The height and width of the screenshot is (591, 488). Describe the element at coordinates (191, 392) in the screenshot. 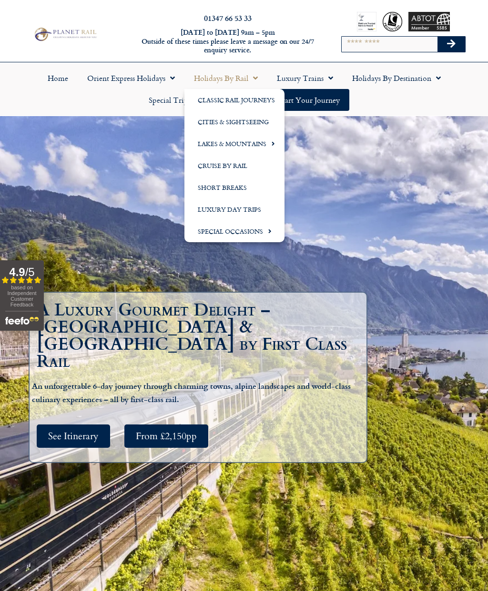

I see `b: An unforgettable 6-day journey through charming towns, alpine landscapes and world-class culinary...` at that location.